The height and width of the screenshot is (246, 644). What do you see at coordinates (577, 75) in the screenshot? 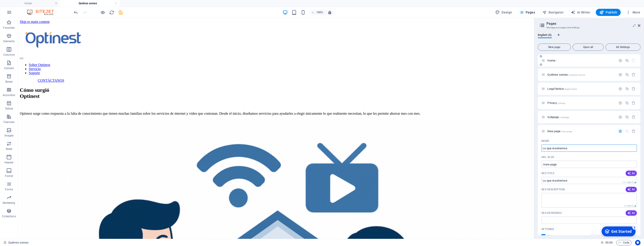
I see `span: /quienes-somos` at bounding box center [577, 75].